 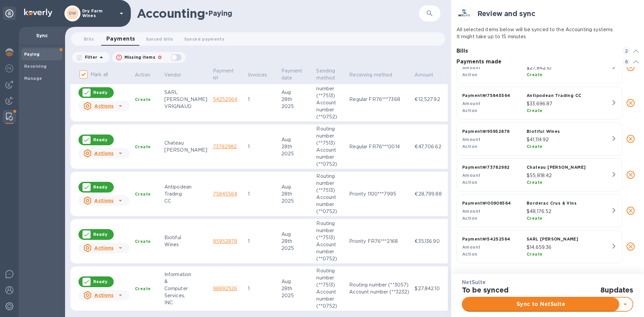 I want to click on b: Payments made, so click(x=479, y=62).